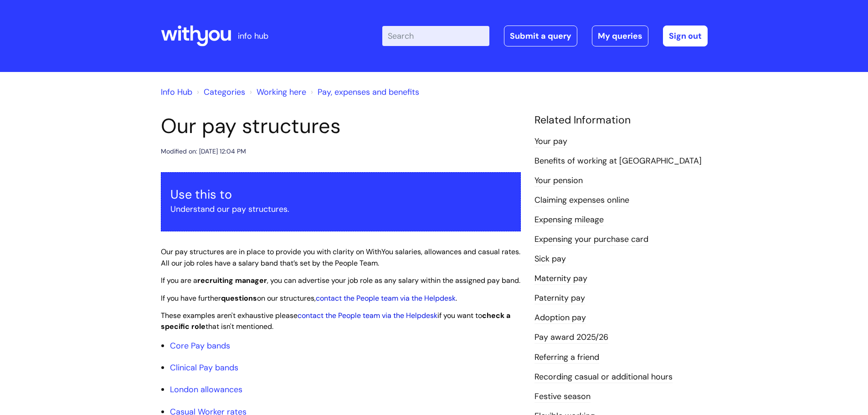 The image size is (868, 415). What do you see at coordinates (177, 92) in the screenshot?
I see `a: Info Hub` at bounding box center [177, 92].